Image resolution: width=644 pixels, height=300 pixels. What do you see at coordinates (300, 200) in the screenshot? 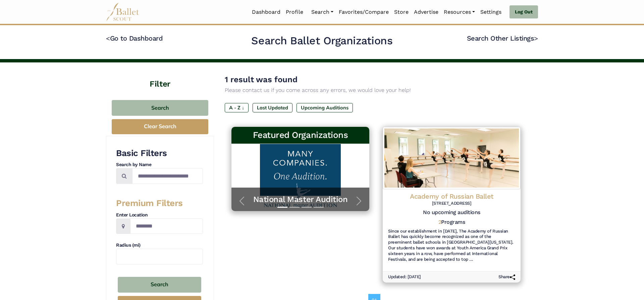
I see `a: National Master Audition` at bounding box center [300, 200].